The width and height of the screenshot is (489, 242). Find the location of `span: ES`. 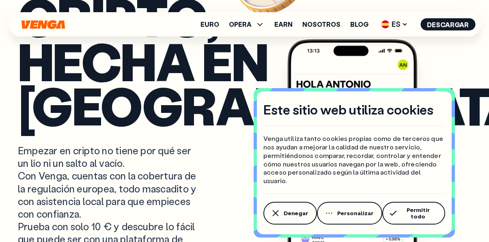

span: ES is located at coordinates (394, 24).